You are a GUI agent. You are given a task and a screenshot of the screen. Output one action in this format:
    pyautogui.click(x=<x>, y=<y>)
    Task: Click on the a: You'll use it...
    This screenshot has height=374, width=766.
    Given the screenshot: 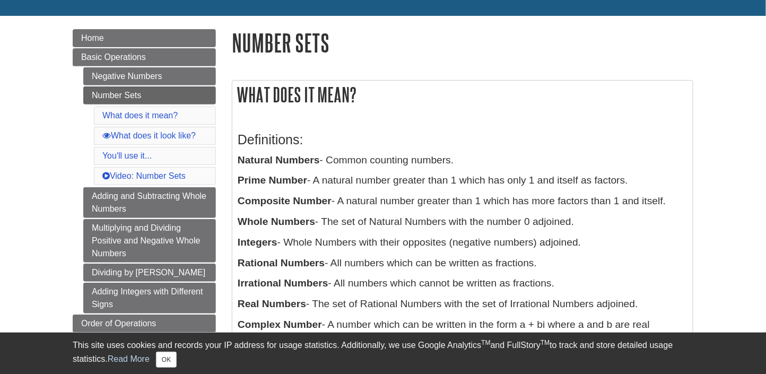 What is the action you would take?
    pyautogui.click(x=127, y=155)
    